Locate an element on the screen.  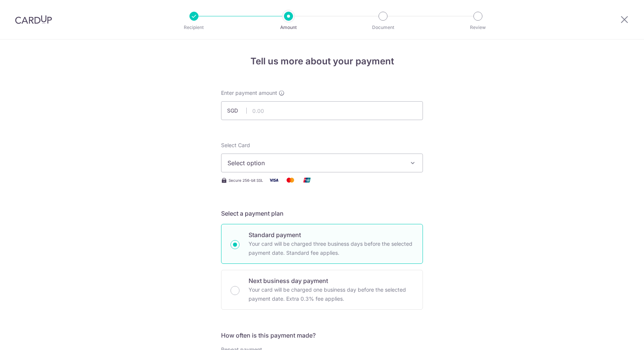
button: Select option is located at coordinates (322, 163).